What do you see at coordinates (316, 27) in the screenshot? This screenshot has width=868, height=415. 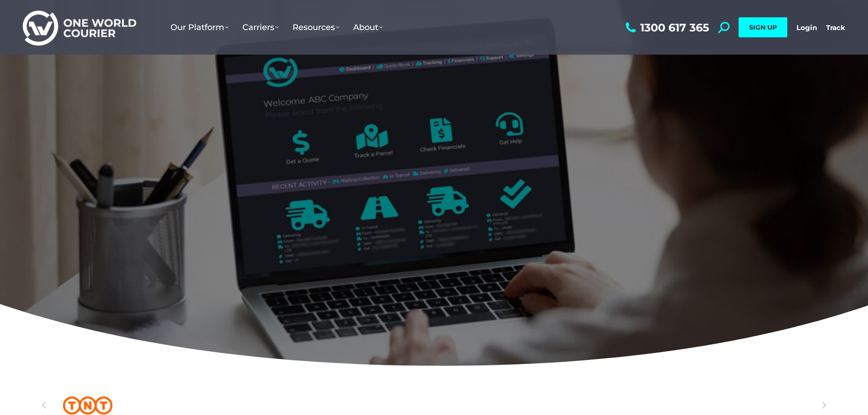 I see `span: Resources` at bounding box center [316, 27].